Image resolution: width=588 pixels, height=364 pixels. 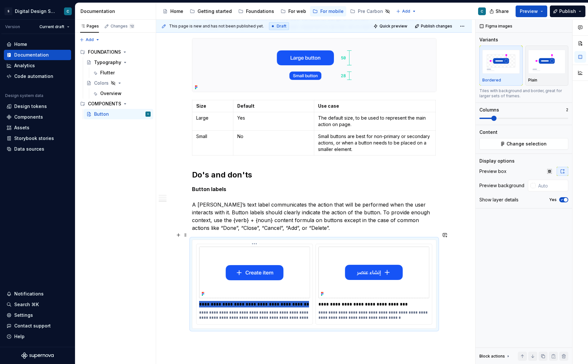 I want to click on div: Settings, so click(x=23, y=315).